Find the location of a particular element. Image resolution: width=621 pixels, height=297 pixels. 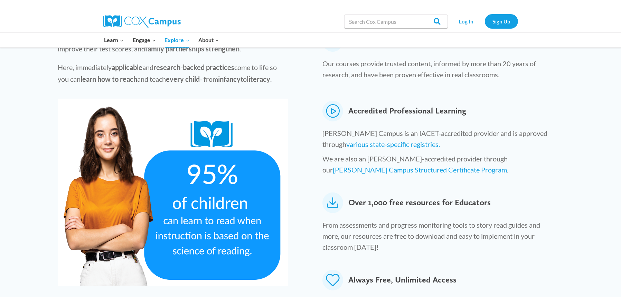

span: Here, immediately and come to life so you can and teach - from to . is located at coordinates (168, 73).